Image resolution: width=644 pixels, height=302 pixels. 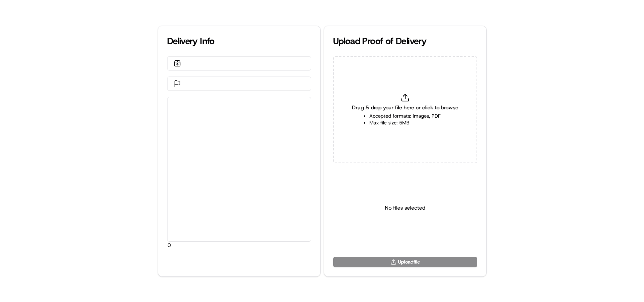 What do you see at coordinates (405, 41) in the screenshot?
I see `div: Upload Proof of Delivery` at bounding box center [405, 41].